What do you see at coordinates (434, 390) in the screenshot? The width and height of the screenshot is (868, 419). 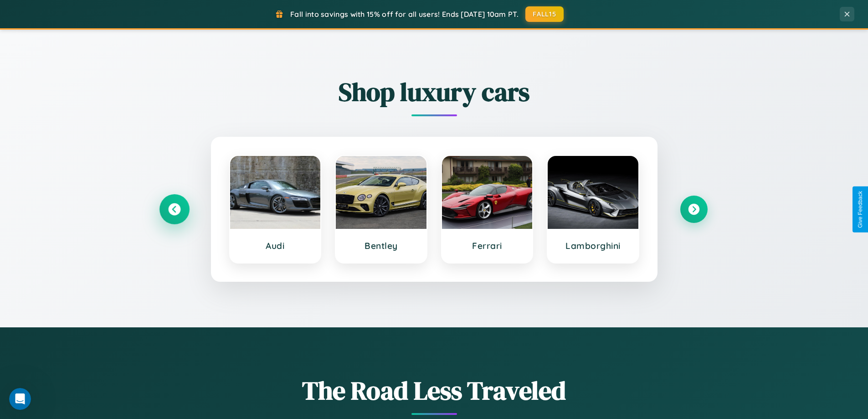 I see `h1: The Road Less Traveled` at bounding box center [434, 390].